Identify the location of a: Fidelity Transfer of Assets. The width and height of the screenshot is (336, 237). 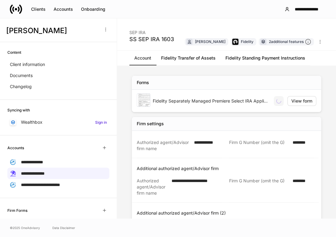
(188, 58).